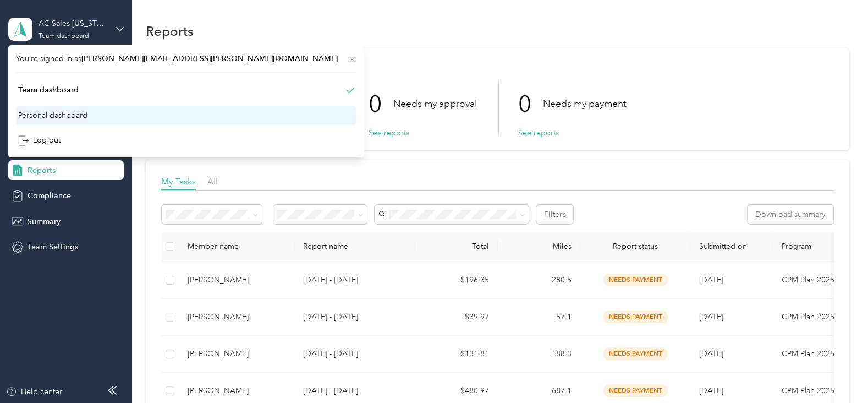 Image resolution: width=868 pixels, height=403 pixels. Describe the element at coordinates (39, 140) in the screenshot. I see `div: Log out` at that location.